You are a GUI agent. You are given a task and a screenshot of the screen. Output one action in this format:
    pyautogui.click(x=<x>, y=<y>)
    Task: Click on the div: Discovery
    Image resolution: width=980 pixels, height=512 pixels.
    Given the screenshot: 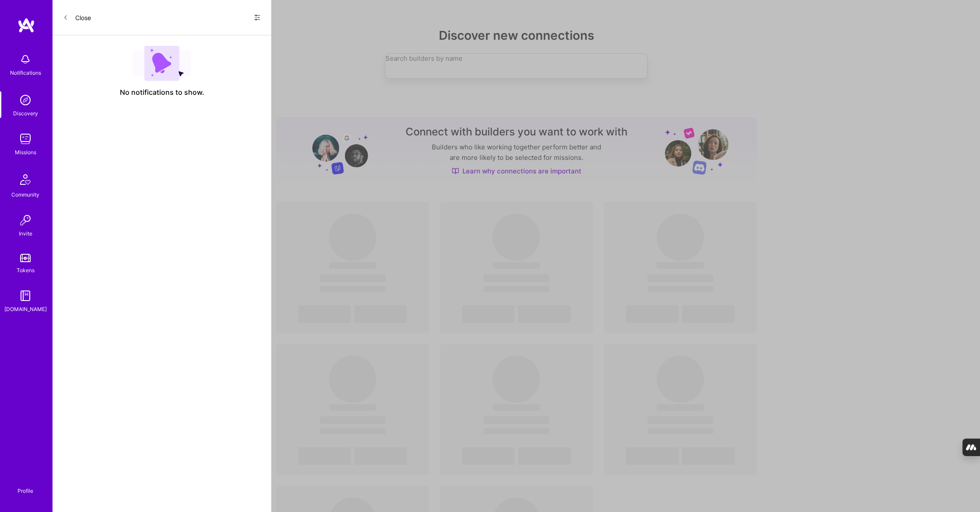 What is the action you would take?
    pyautogui.click(x=25, y=113)
    